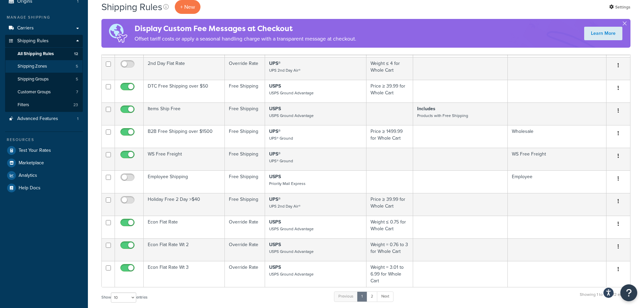  I want to click on li: Shipping Groups, so click(44, 79).